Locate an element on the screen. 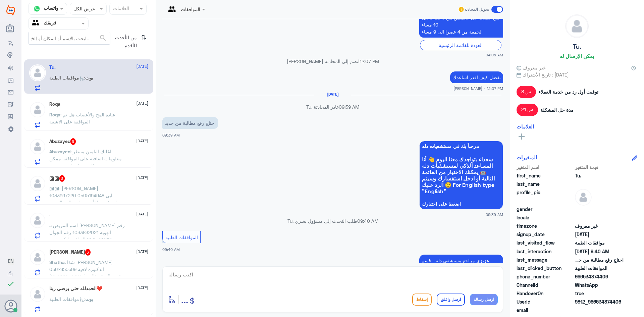 The width and height of the screenshot is (644, 317). h5: Abuzayed is located at coordinates (63, 141).